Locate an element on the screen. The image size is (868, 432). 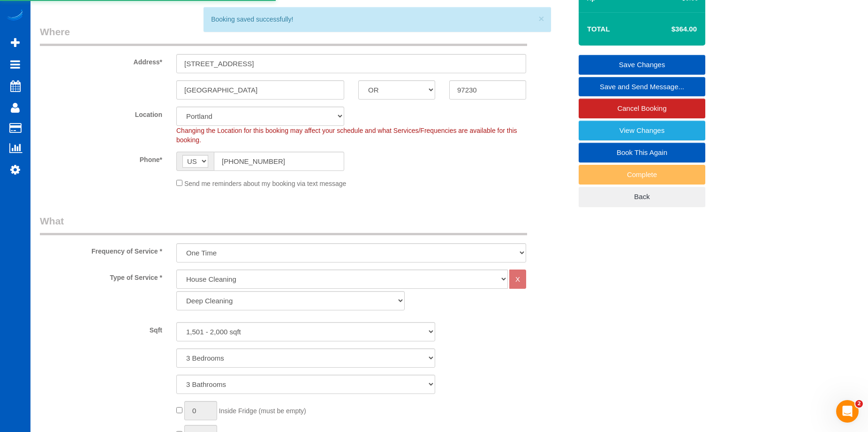
h4: $364.00 is located at coordinates (670, 29).